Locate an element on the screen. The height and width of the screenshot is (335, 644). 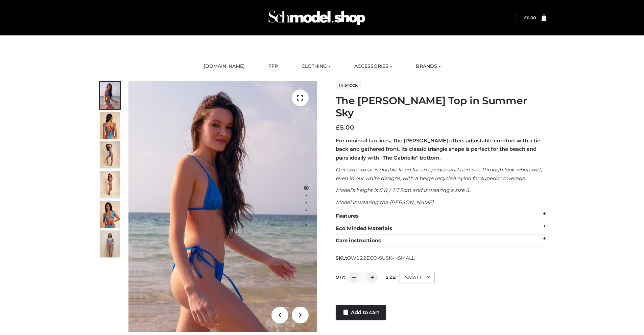
a: £0.00 is located at coordinates (530, 17).